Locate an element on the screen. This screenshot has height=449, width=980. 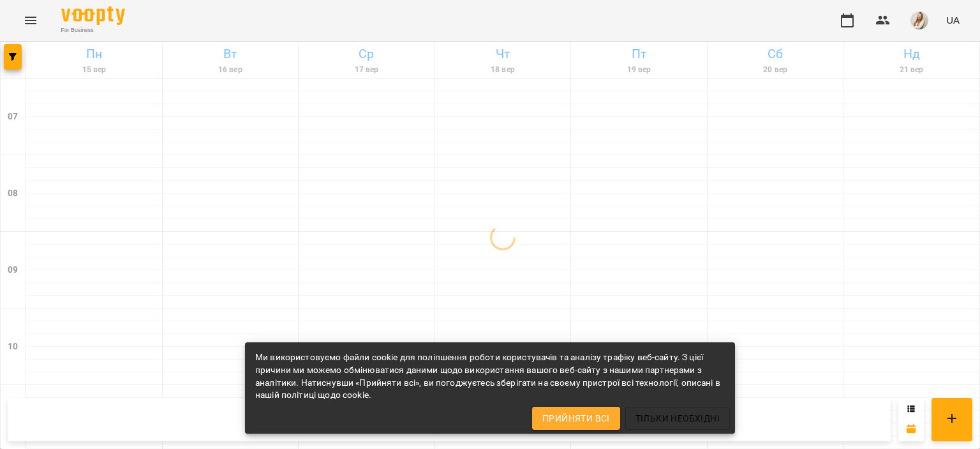
button: Menu is located at coordinates (31, 21).